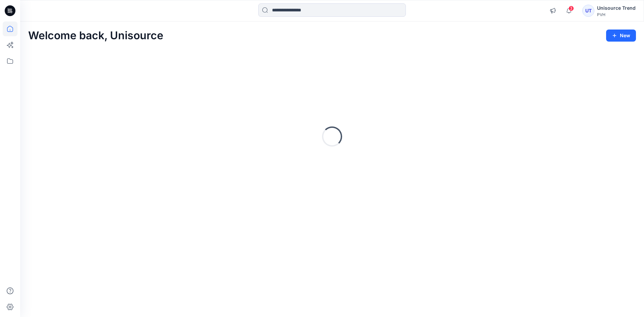  What do you see at coordinates (96, 35) in the screenshot?
I see `h2: Welcome back, Unisource` at bounding box center [96, 35].